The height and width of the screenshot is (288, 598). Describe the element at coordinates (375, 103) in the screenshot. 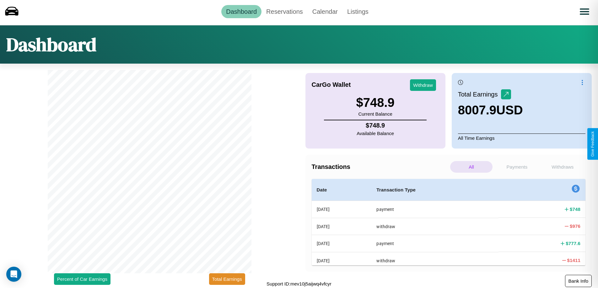

I see `h3: $ 748.9` at that location.